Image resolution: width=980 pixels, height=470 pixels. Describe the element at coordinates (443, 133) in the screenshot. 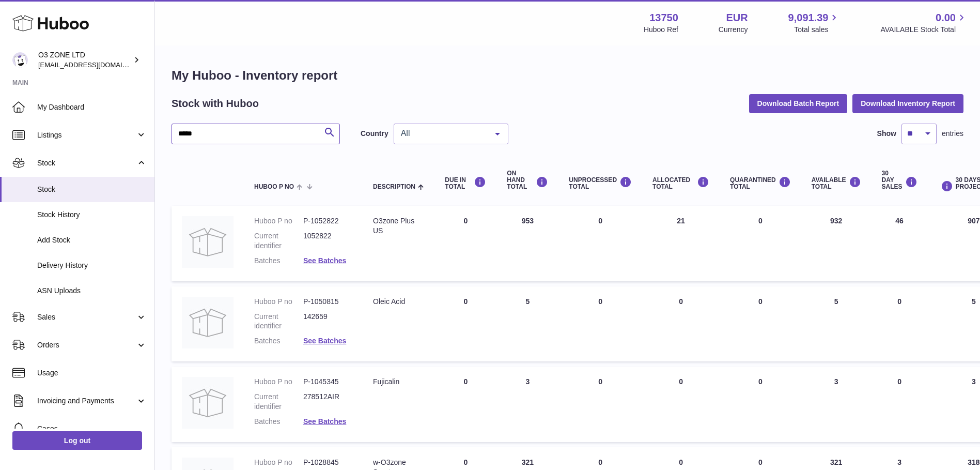

I see `span: All` at that location.